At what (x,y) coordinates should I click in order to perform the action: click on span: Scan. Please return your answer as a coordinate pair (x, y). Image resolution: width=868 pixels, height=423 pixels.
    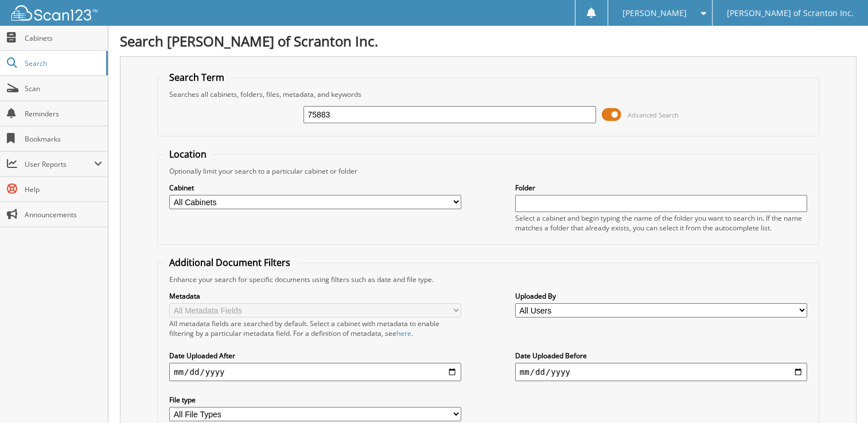
    Looking at the image, I should click on (63, 88).